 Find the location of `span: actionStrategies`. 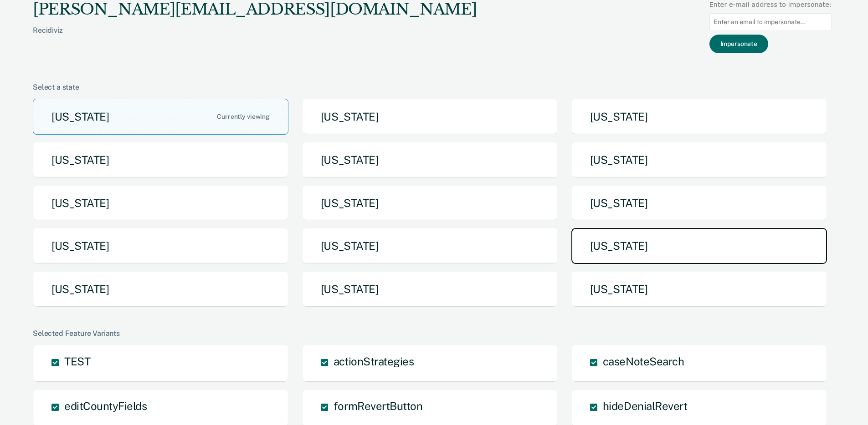

span: actionStrategies is located at coordinates (374, 362).